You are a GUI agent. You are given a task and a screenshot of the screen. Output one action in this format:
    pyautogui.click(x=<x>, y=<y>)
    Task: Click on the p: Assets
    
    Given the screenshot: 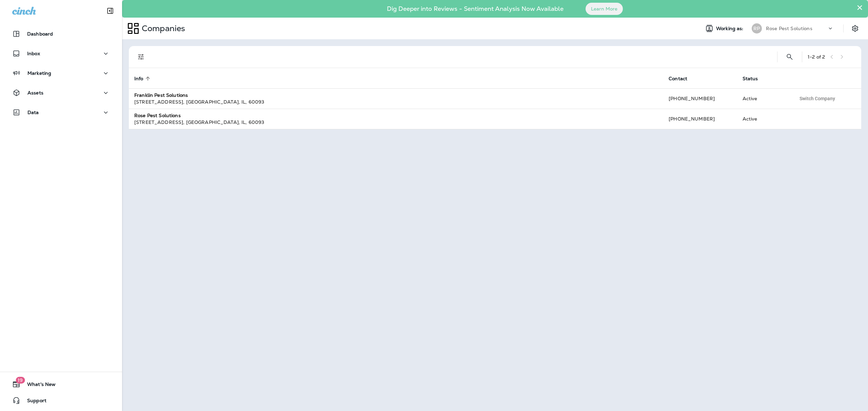 What is the action you would take?
    pyautogui.click(x=36, y=93)
    